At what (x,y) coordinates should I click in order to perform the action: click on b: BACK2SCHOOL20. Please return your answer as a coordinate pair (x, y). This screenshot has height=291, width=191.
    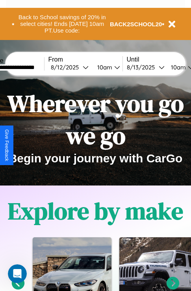
    Looking at the image, I should click on (136, 24).